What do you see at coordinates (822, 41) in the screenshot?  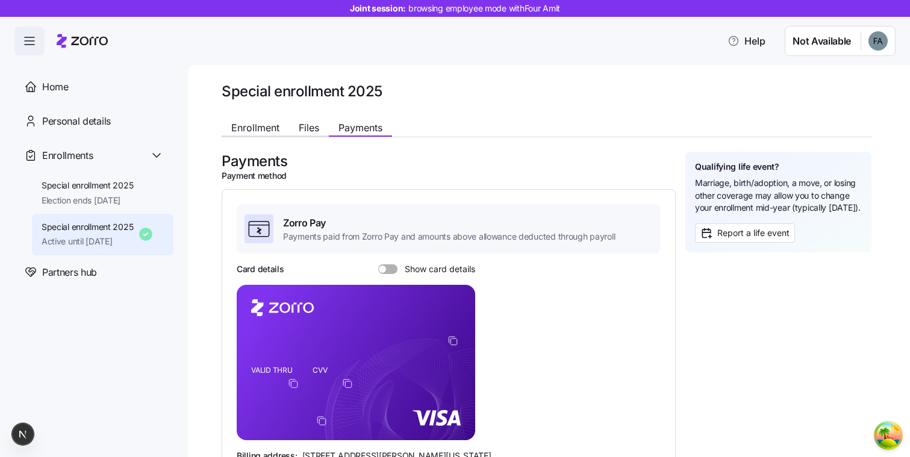 I see `span: Not Available` at bounding box center [822, 41].